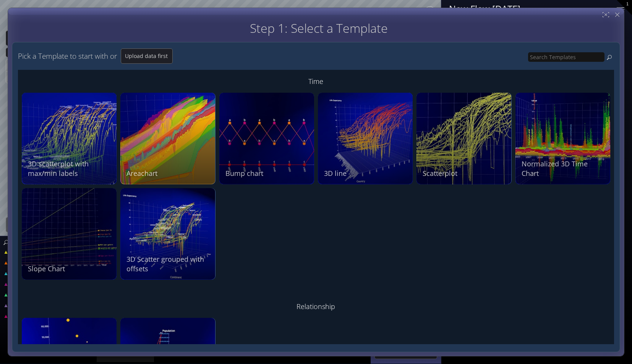 The height and width of the screenshot is (364, 632). What do you see at coordinates (464, 173) in the screenshot?
I see `div: Scatterplot` at bounding box center [464, 173].